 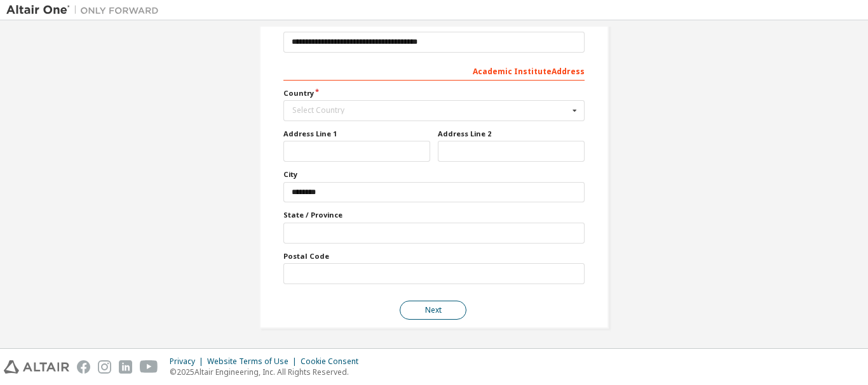 I want to click on div: Website Terms of Use, so click(x=254, y=361).